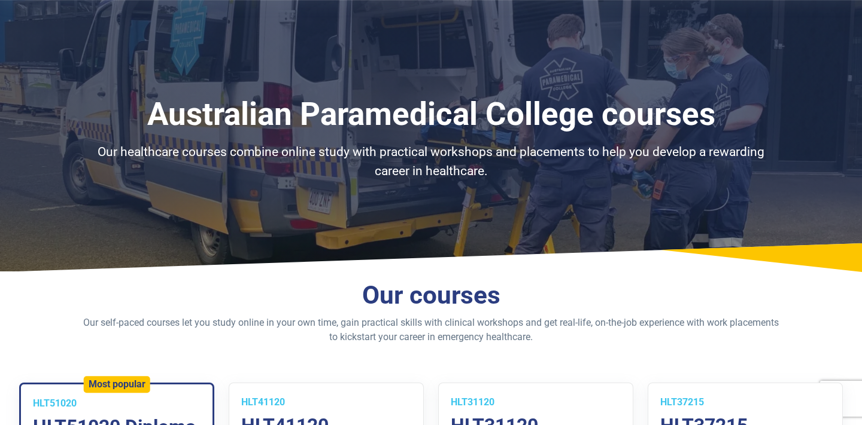 This screenshot has width=862, height=425. I want to click on span: HLT31120, so click(472, 402).